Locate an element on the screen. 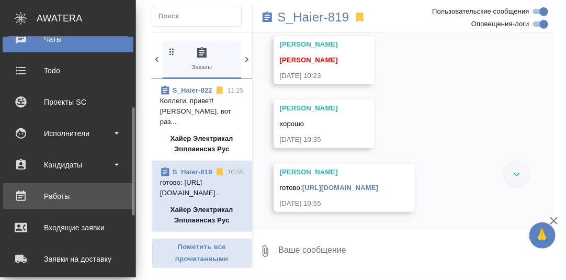  p: 10:55 is located at coordinates (235, 172).